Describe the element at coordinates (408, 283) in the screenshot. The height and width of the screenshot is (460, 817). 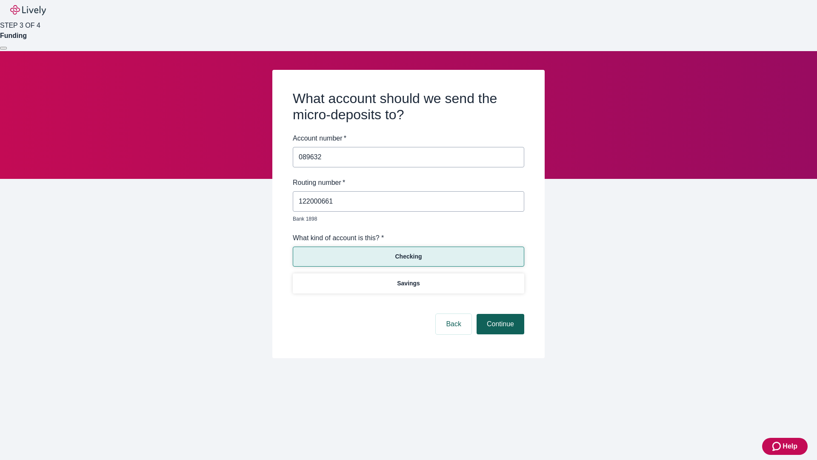
I see `p: Savings` at that location.